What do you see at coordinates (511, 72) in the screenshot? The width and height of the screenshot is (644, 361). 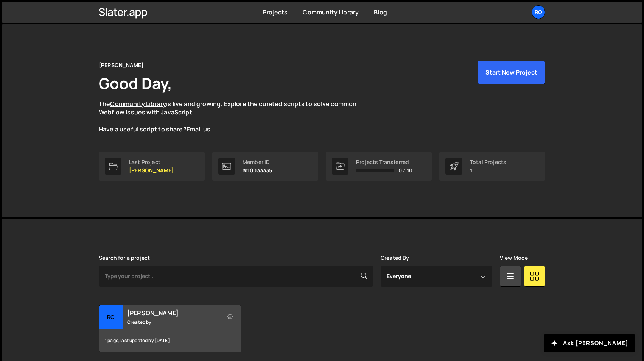 I see `button: Start New Project` at bounding box center [511, 72].